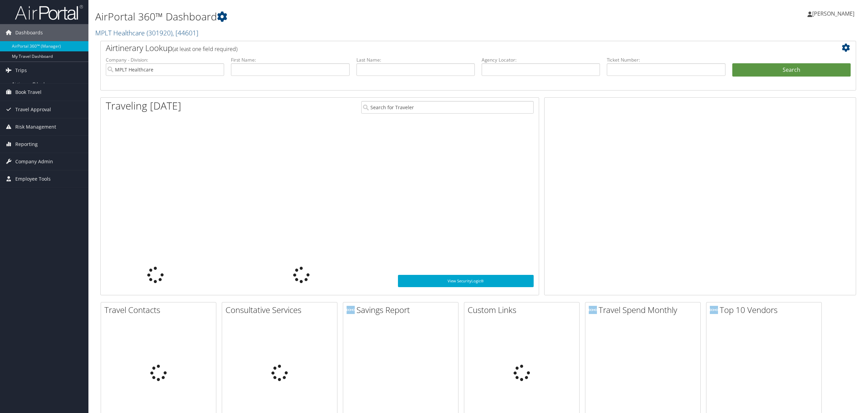 The image size is (868, 413). What do you see at coordinates (281, 310) in the screenshot?
I see `h2: Consultative Services` at bounding box center [281, 310].